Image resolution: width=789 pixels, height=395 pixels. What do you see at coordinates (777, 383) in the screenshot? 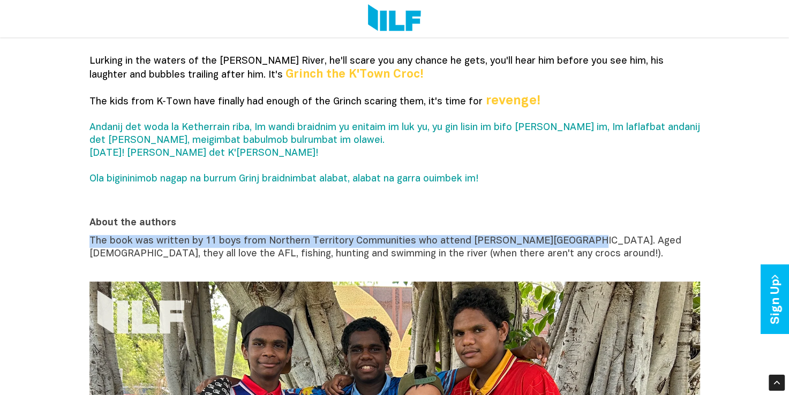
I see `div: Scroll Back to Top` at bounding box center [777, 383].